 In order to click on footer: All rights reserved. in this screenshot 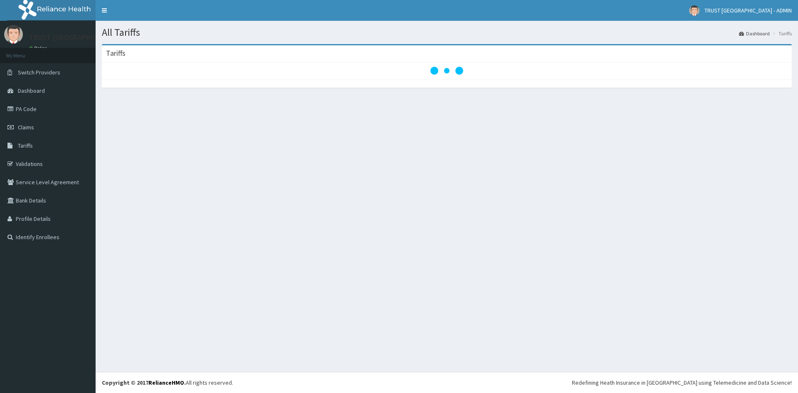, I will do `click(447, 382)`.